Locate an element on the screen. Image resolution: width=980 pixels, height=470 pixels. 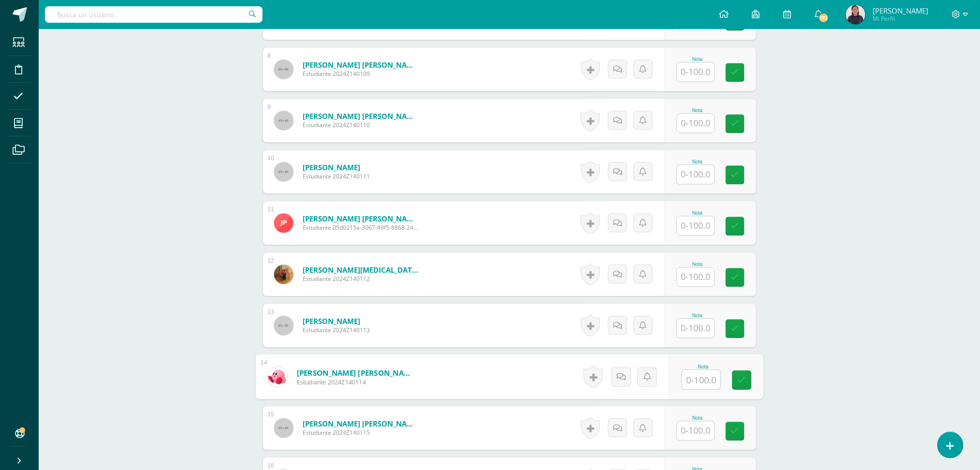
span: 172 is located at coordinates (824, 18).